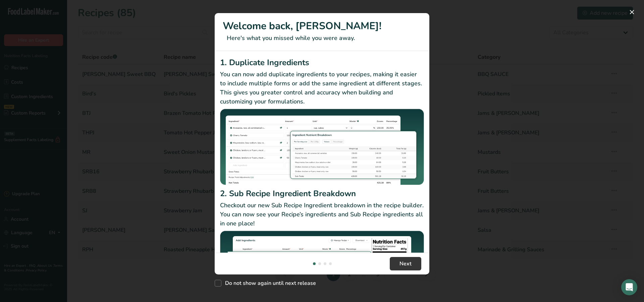  Describe the element at coordinates (322, 38) in the screenshot. I see `p: Here's what you missed while you were away.` at that location.